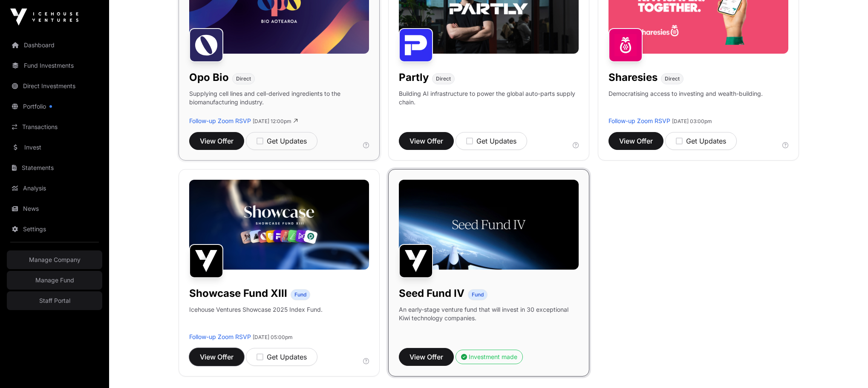 This screenshot has height=388, width=868. Describe the element at coordinates (54, 260) in the screenshot. I see `a: Manage Company` at that location.